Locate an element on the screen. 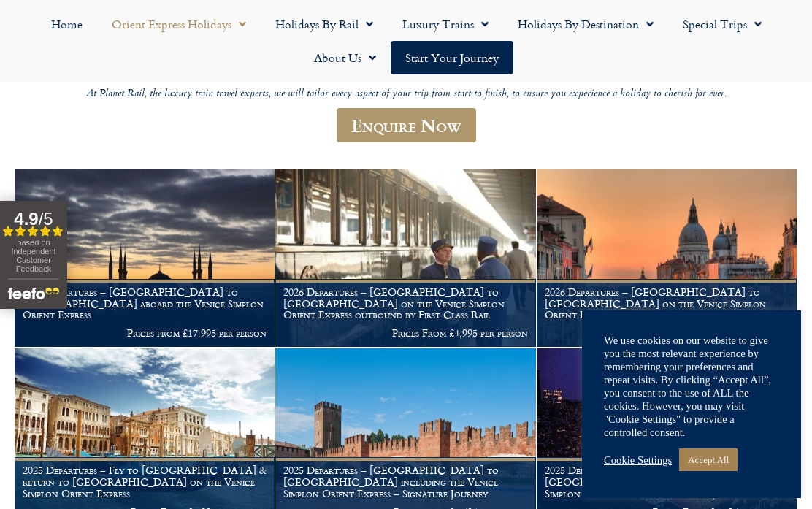 The height and width of the screenshot is (509, 812). a: Cookie Settings is located at coordinates (638, 460).